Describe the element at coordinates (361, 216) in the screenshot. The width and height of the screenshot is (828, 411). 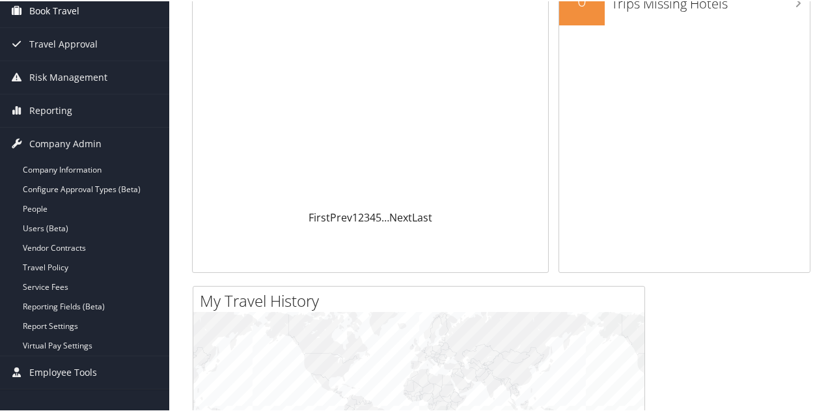
I see `a: 2` at that location.